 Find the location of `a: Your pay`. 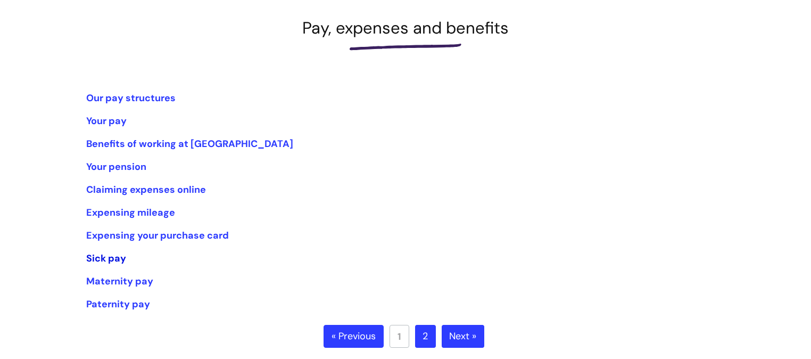

a: Your pay is located at coordinates (106, 121).